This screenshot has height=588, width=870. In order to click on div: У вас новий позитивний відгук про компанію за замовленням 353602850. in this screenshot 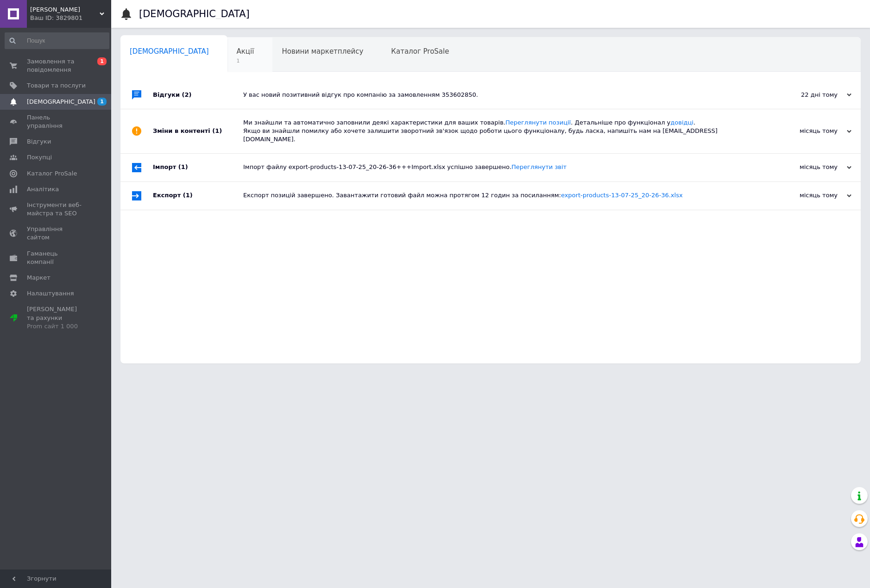, I will do `click(501, 94)`.